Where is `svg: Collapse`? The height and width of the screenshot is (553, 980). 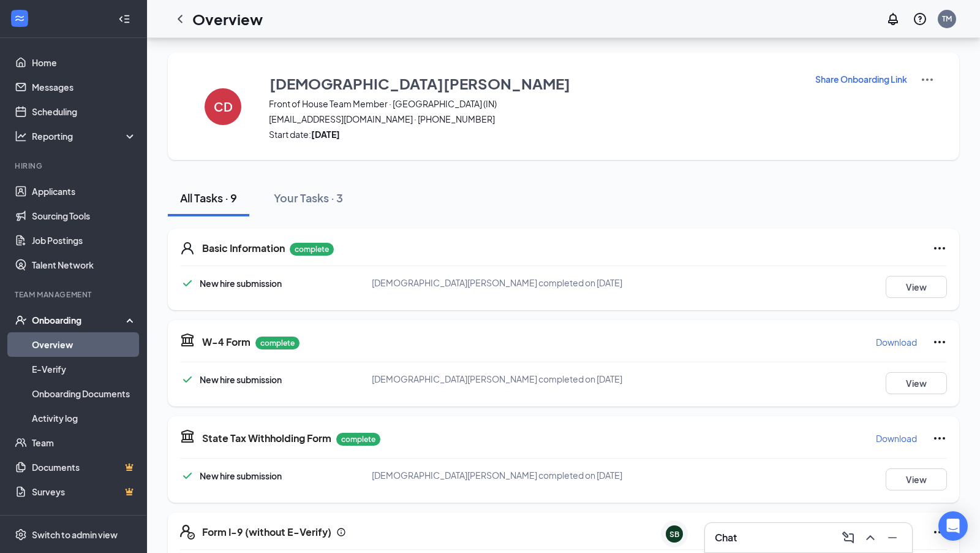
svg: Collapse is located at coordinates (124, 19).